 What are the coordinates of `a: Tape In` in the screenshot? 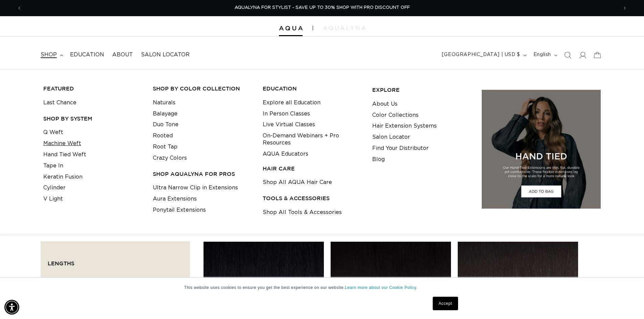 It's located at (53, 166).